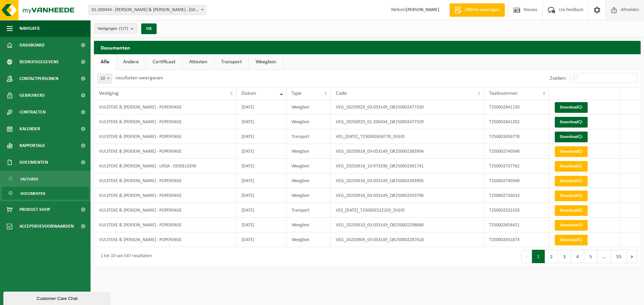 This screenshot has height=305, width=644. What do you see at coordinates (407, 122) in the screenshot?
I see `td: VEG_20250929_01-200434_QR250002477329` at bounding box center [407, 122].